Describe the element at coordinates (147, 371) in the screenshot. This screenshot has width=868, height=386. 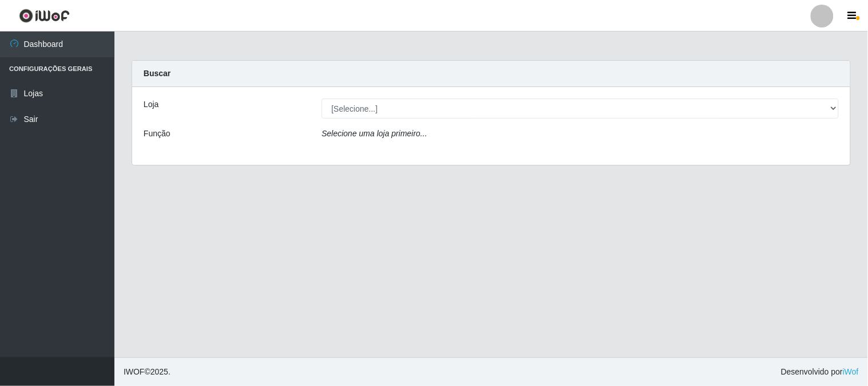
I see `span: © 2025 .` at that location.